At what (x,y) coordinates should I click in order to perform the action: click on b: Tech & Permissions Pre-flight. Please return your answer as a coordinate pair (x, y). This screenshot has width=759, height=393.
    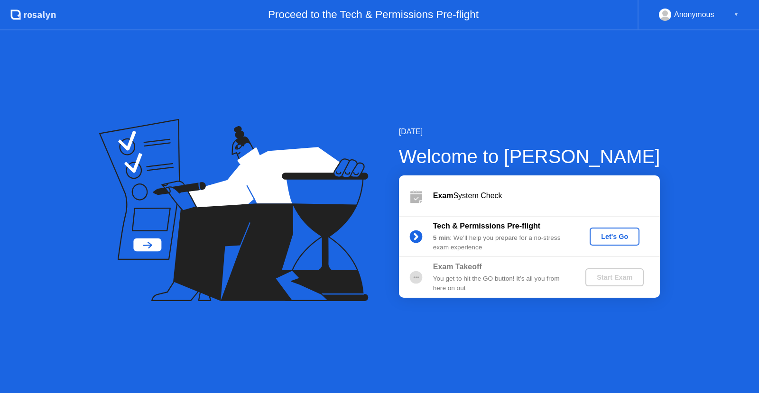
    Looking at the image, I should click on (487, 226).